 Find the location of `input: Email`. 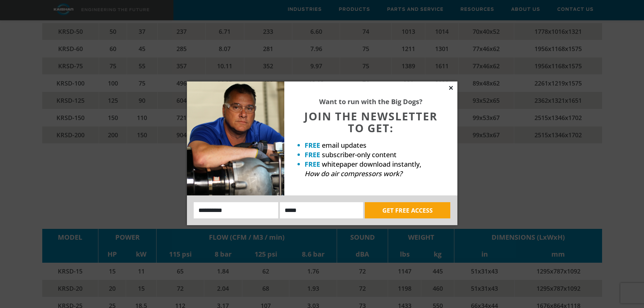

input: Email is located at coordinates (321, 210).